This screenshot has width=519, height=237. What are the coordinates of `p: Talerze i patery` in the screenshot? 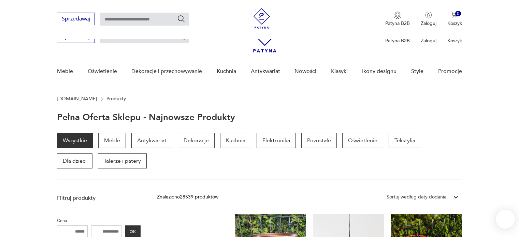 It's located at (122, 161).